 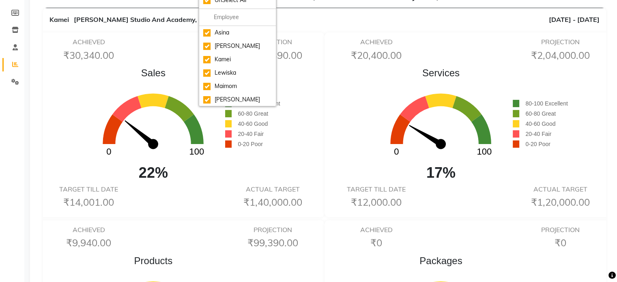 I want to click on span: Packages, so click(x=440, y=261).